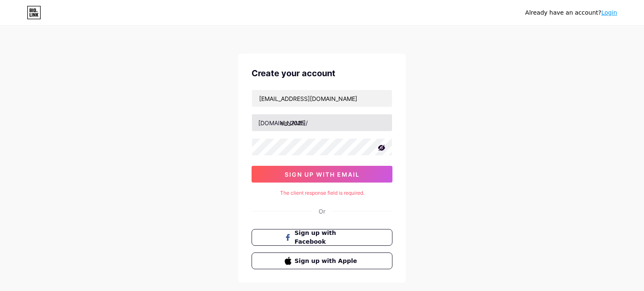  What do you see at coordinates (571, 13) in the screenshot?
I see `div: Already have an account?` at bounding box center [571, 13].